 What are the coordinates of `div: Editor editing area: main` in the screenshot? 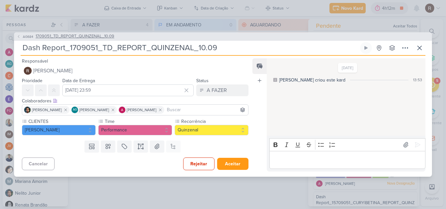 It's located at (348, 160).